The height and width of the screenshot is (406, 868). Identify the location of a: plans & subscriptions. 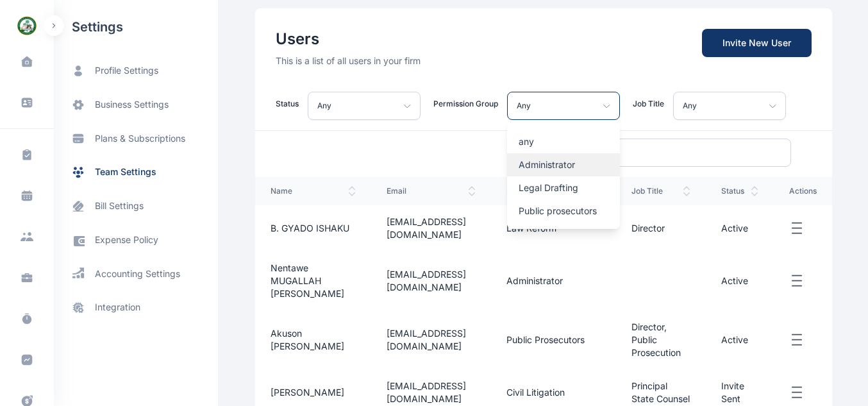
(136, 138).